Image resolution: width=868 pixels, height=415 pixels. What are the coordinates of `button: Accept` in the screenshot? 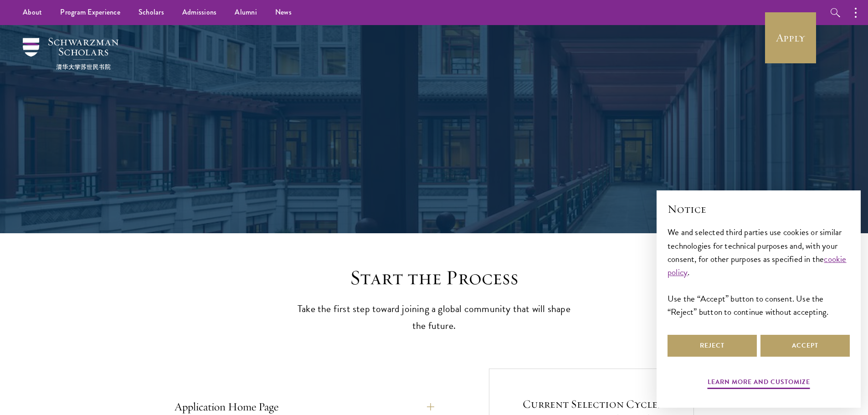 It's located at (805, 346).